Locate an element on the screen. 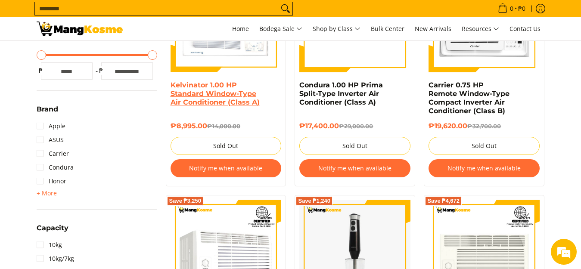 This screenshot has width=581, height=269. a: Home is located at coordinates (240, 29).